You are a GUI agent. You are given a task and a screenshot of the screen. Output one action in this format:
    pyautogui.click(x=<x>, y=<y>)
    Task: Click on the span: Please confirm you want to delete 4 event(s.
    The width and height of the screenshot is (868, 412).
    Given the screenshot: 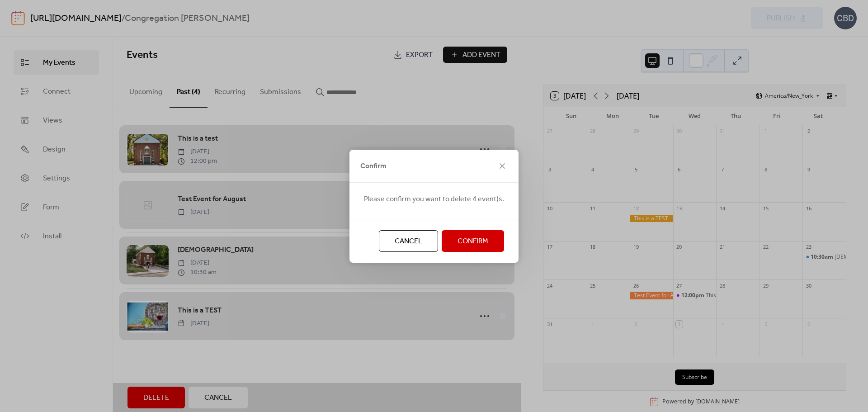 What is the action you would take?
    pyautogui.click(x=434, y=200)
    